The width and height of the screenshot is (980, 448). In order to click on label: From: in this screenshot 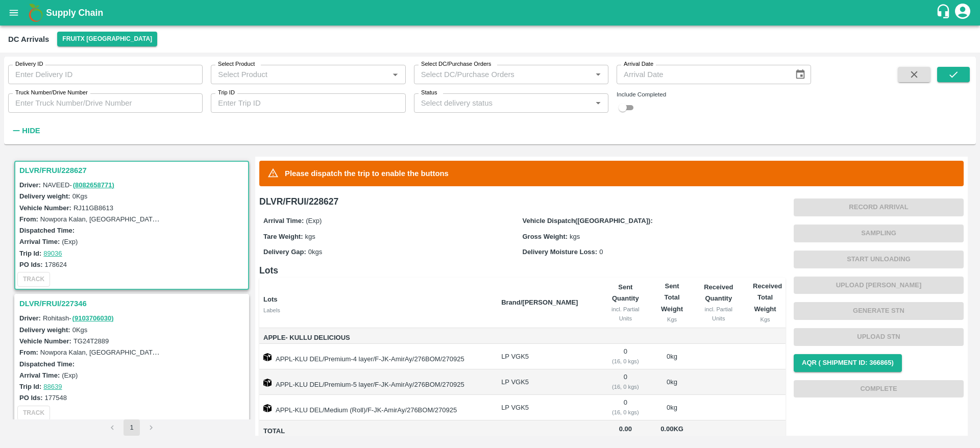, I will do `click(28, 219)`.